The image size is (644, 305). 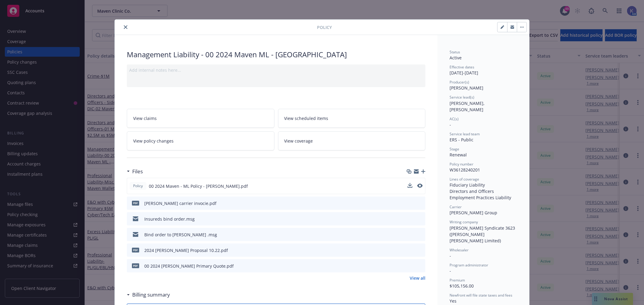 What do you see at coordinates (484, 191) in the screenshot?
I see `div: Directors and Officers` at bounding box center [484, 191].